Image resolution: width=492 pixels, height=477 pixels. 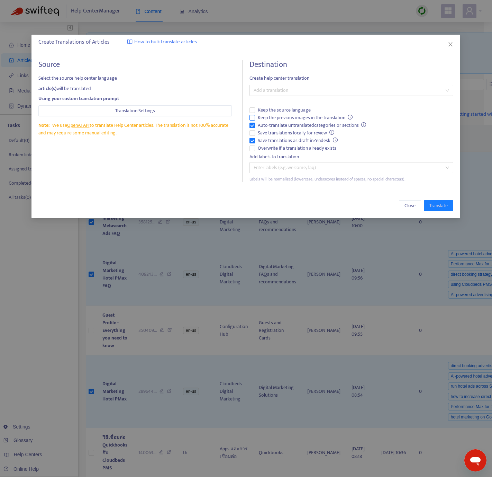 I want to click on span: close, so click(x=451, y=44).